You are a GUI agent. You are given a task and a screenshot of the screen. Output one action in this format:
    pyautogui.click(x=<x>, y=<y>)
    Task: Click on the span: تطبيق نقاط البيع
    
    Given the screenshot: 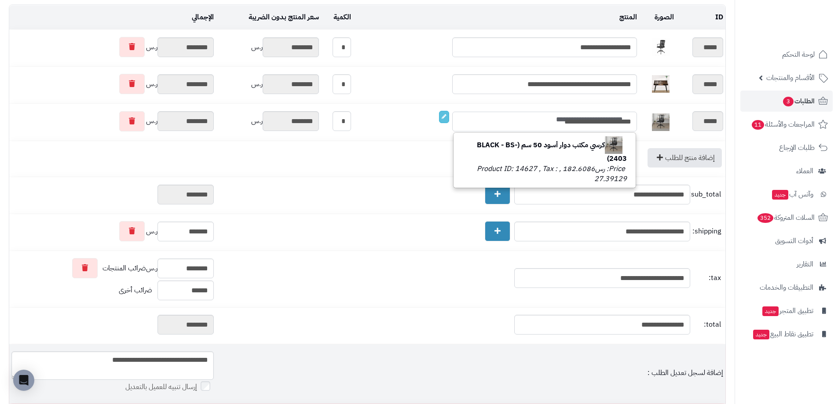 What is the action you would take?
    pyautogui.click(x=782, y=334)
    